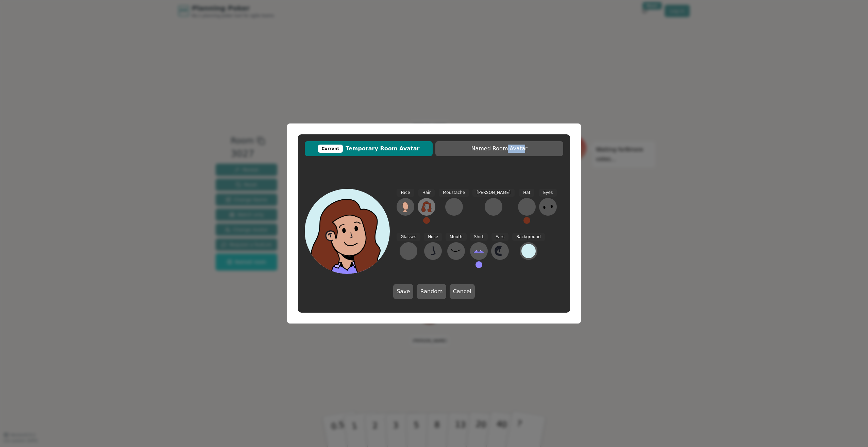  I want to click on span: Background, so click(528, 237).